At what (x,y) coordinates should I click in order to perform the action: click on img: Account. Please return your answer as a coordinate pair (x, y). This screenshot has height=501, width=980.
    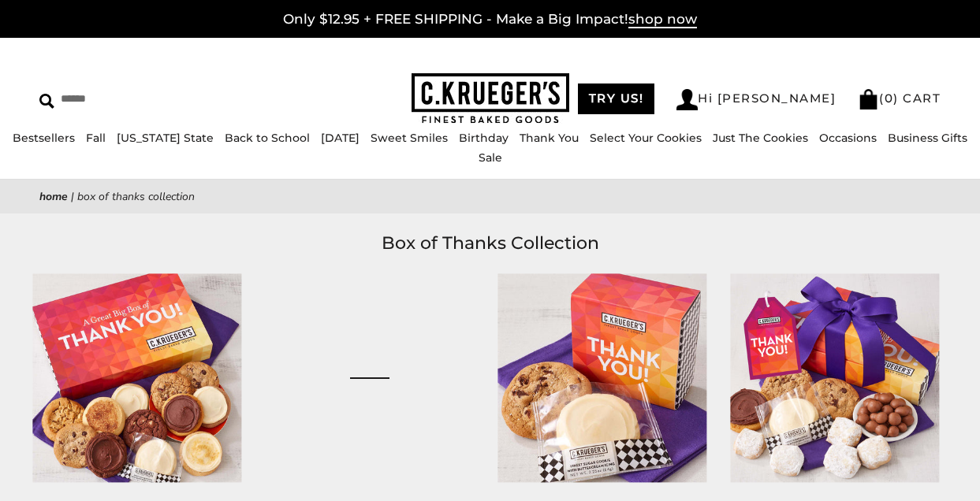
    Looking at the image, I should click on (686, 99).